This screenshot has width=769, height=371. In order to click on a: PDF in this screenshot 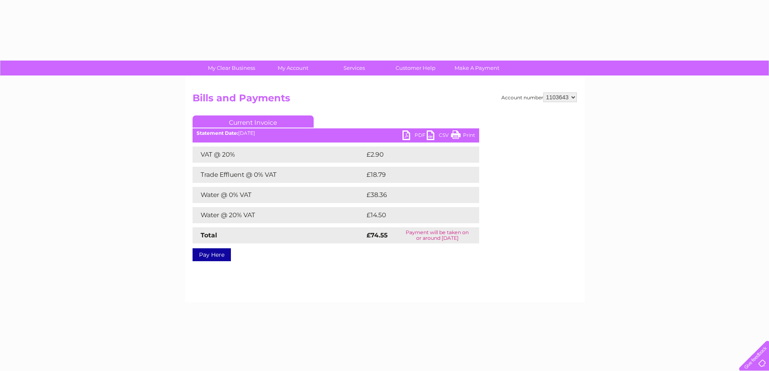, I will do `click(415, 136)`.